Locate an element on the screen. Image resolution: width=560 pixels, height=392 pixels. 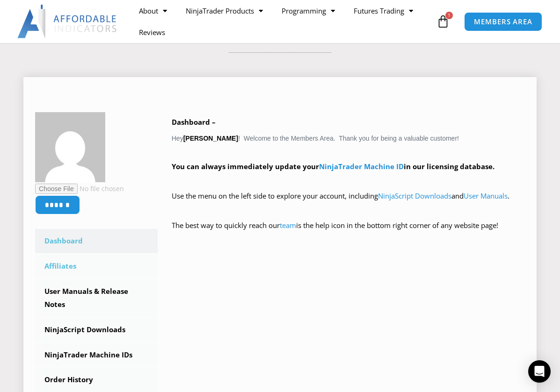
img: 306a39d853fe7ca0a83b64c3a9ab38c2617219f6aea081d20322e8e32295346b is located at coordinates (70, 147).